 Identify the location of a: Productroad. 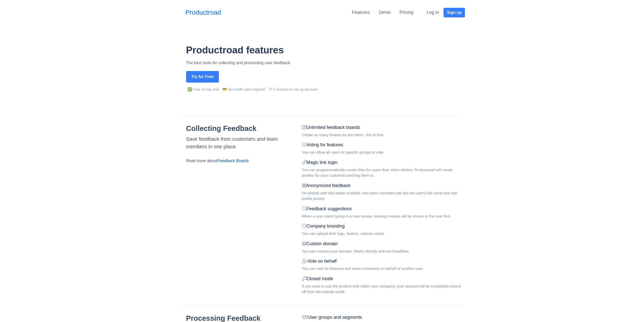
(204, 12).